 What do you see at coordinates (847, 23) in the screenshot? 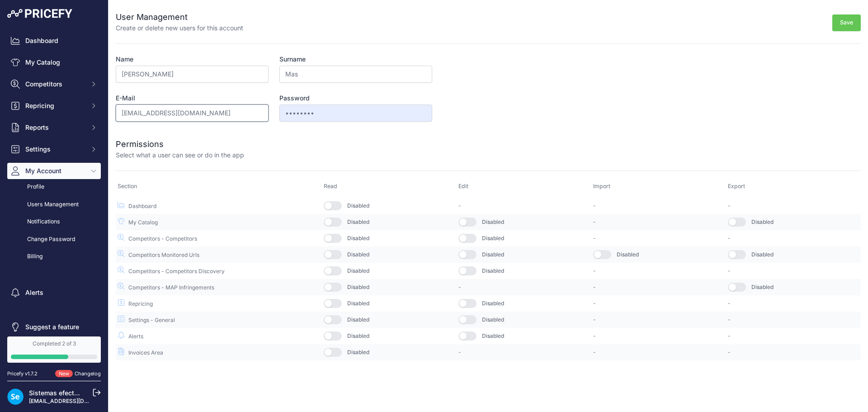
I see `button: Save` at bounding box center [847, 23].